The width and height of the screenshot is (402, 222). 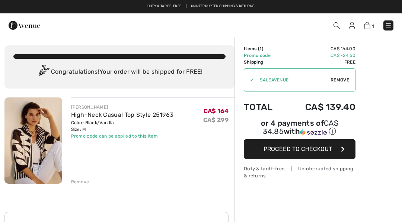 I want to click on div: Color: Black/Vanilla Size: M, so click(x=122, y=126).